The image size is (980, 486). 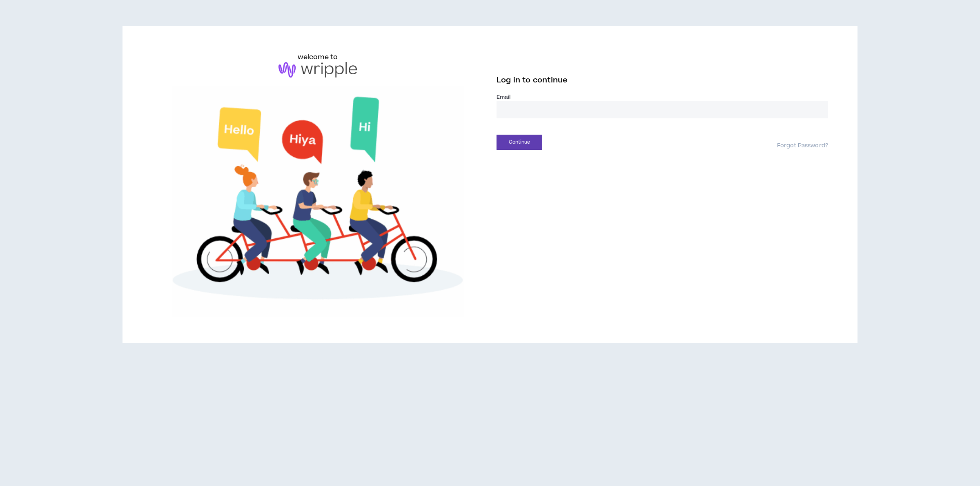 I want to click on button: Continue, so click(x=519, y=142).